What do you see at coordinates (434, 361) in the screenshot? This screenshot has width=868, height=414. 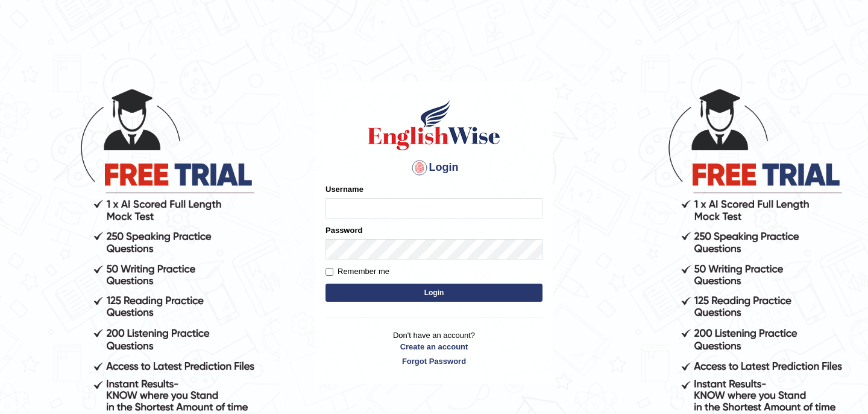 I see `a: Forgot Password` at bounding box center [434, 361].